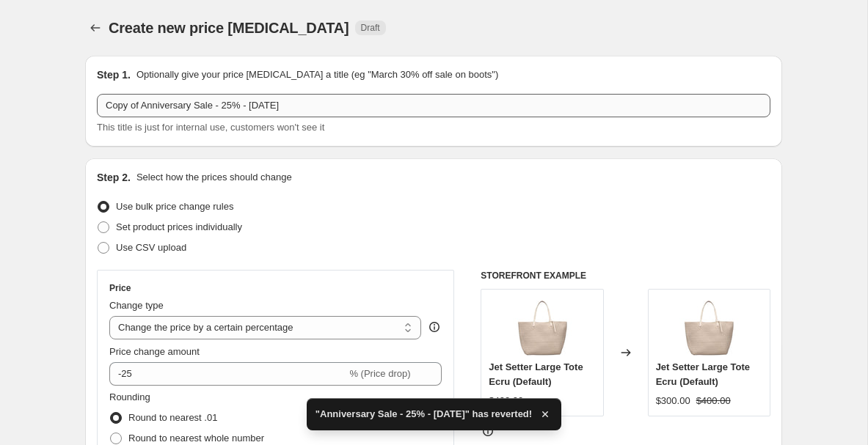  Describe the element at coordinates (114, 75) in the screenshot. I see `h2: Step 1.` at that location.